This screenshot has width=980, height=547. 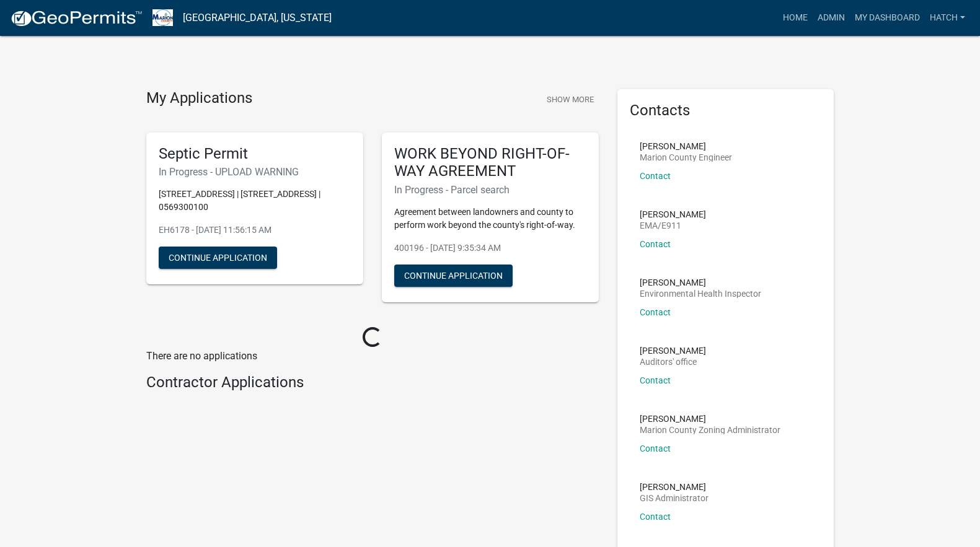 What do you see at coordinates (831, 18) in the screenshot?
I see `a: Admin` at bounding box center [831, 18].